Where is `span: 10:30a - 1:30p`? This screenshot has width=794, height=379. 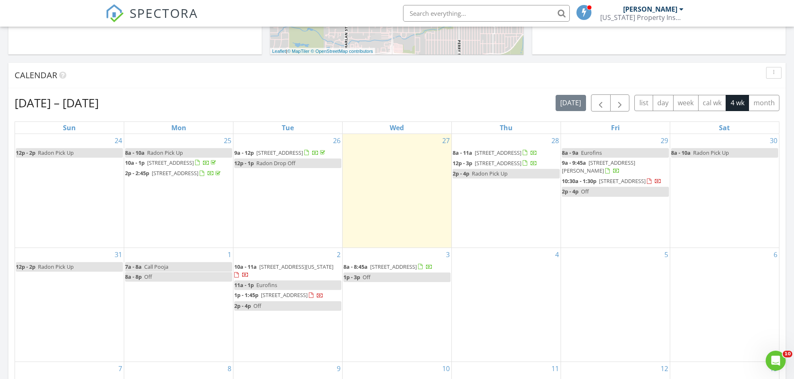
span: 10:30a - 1:30p is located at coordinates (579, 181).